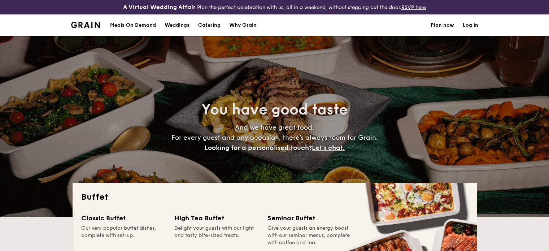 Image resolution: width=549 pixels, height=251 pixels. What do you see at coordinates (275, 197) in the screenshot?
I see `h2: Buffet` at bounding box center [275, 197].